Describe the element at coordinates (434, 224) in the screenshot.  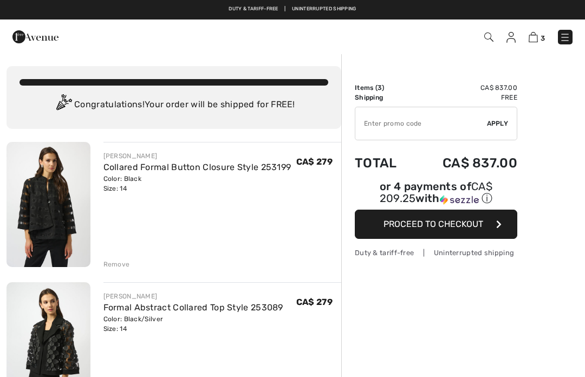
I see `span: Proceed to Checkout` at that location.